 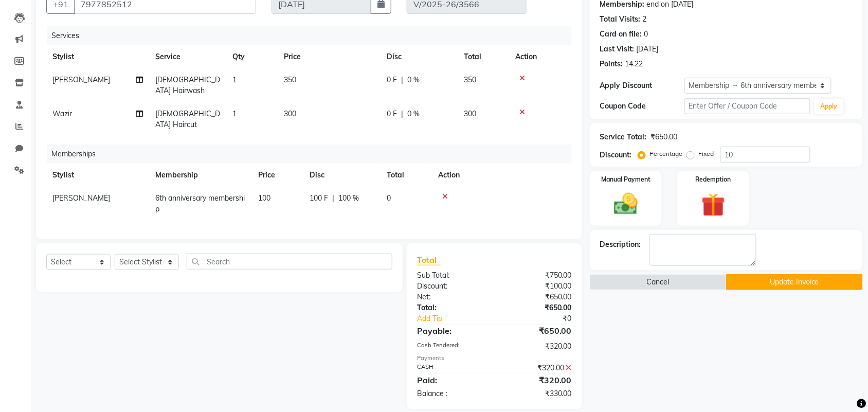 What do you see at coordinates (252, 57) in the screenshot?
I see `th: Qty` at bounding box center [252, 57].